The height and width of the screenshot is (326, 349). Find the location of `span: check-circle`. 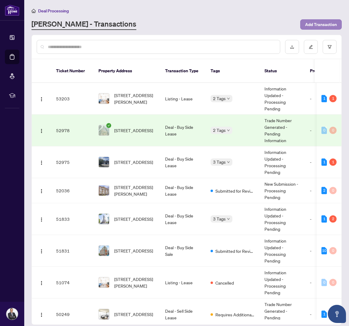

span: check-circle is located at coordinates (109, 126).